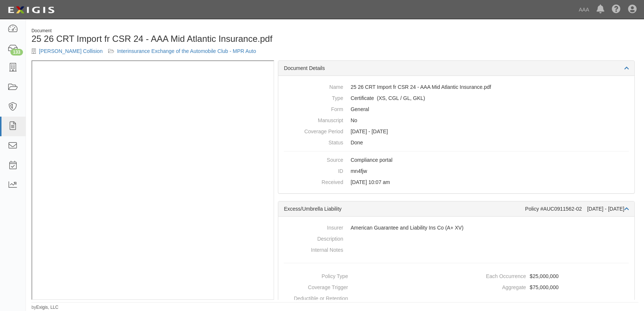  What do you see at coordinates (314, 238) in the screenshot?
I see `dt: Description` at bounding box center [314, 238].